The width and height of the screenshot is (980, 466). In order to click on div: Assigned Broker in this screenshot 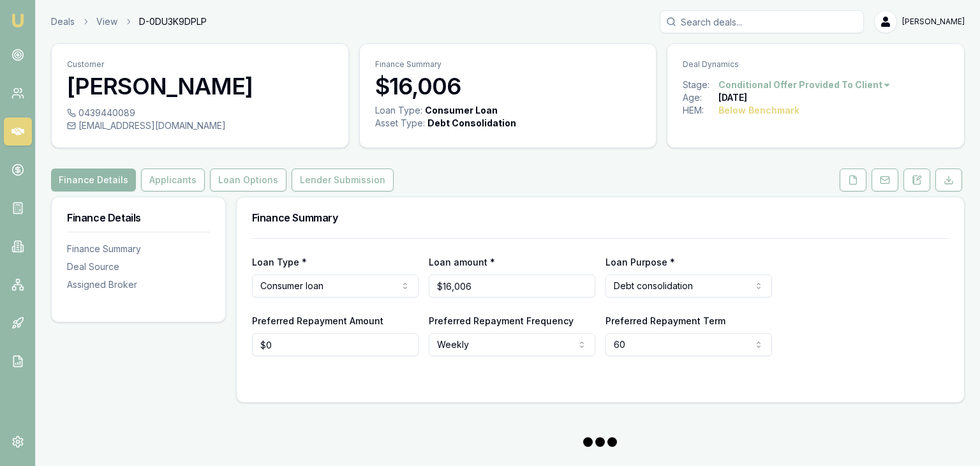, I will do `click(138, 285)`.